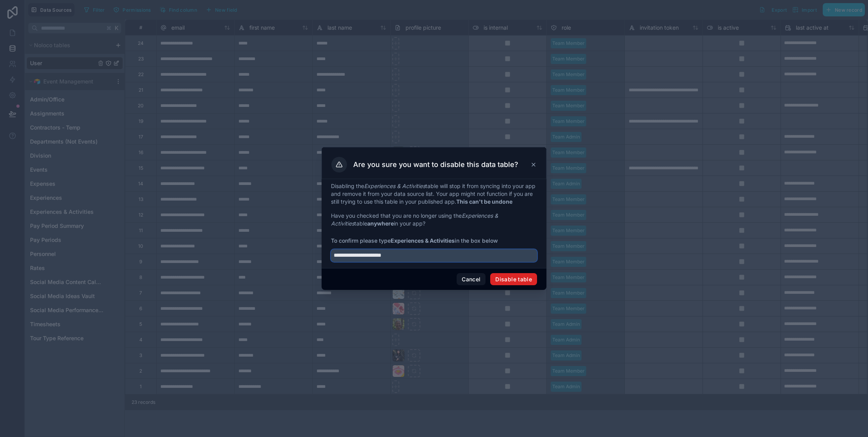 The image size is (868, 437). What do you see at coordinates (434, 220) in the screenshot?
I see `p: Have you checked that you are no longer using the table in your app?` at bounding box center [434, 220].